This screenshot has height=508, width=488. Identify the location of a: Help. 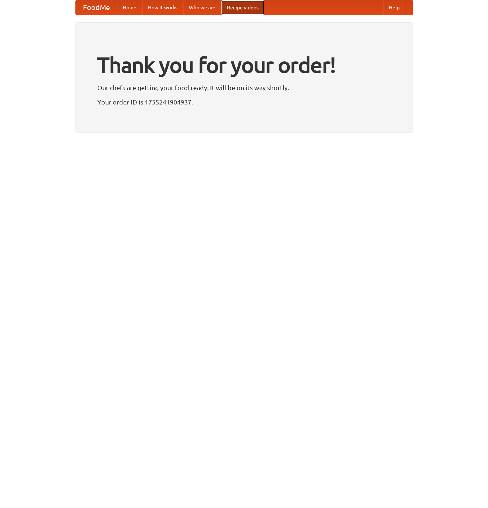
(395, 8).